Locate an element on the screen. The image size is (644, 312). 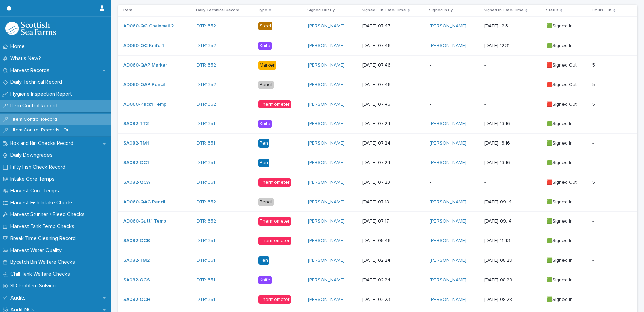
p: Harvest Fish Intake Checks is located at coordinates (44, 202).